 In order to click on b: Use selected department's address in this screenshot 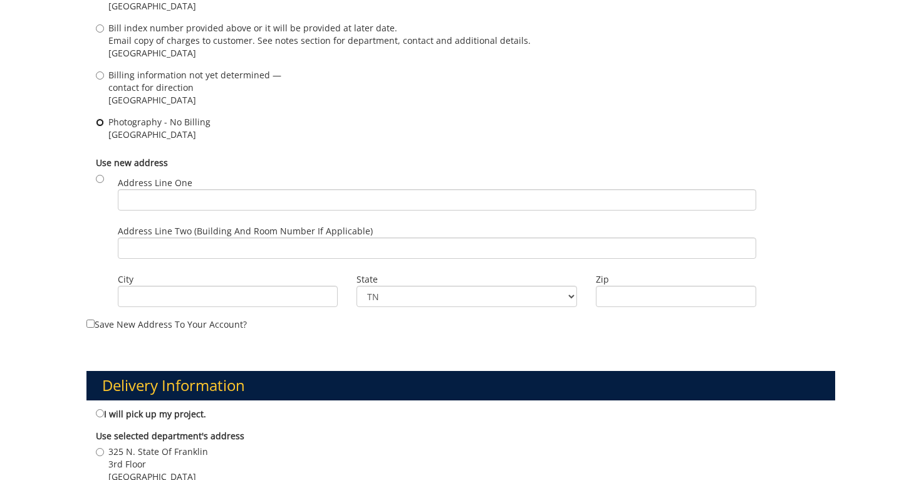, I will do `click(170, 436)`.